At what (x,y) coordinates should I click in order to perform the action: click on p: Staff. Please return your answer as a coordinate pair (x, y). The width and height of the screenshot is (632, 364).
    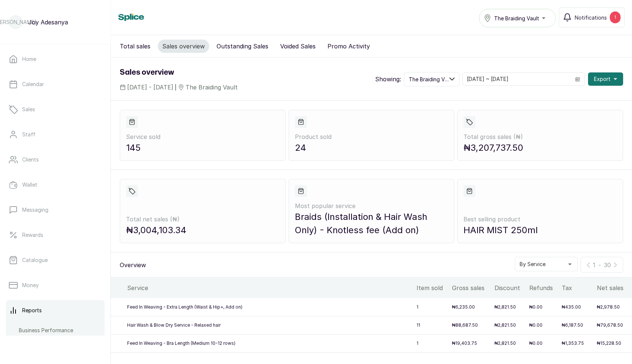
    Looking at the image, I should click on (29, 134).